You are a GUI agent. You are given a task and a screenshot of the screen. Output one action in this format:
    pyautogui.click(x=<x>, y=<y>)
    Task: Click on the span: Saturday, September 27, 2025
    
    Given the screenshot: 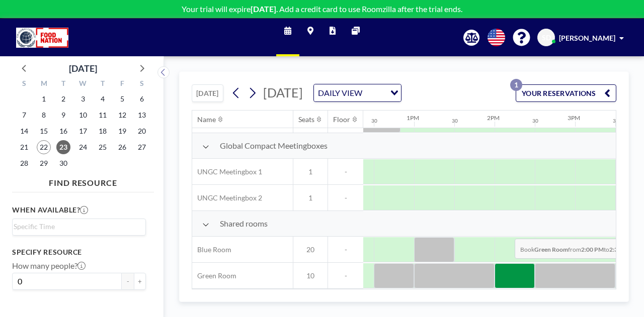 What is the action you would take?
    pyautogui.click(x=142, y=148)
    